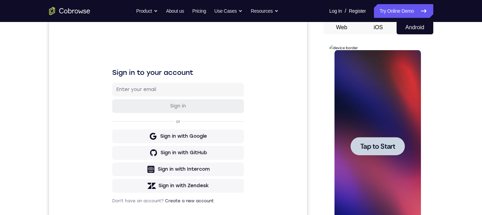 The height and width of the screenshot is (215, 482). What do you see at coordinates (378, 27) in the screenshot?
I see `button: iOS` at bounding box center [378, 27].